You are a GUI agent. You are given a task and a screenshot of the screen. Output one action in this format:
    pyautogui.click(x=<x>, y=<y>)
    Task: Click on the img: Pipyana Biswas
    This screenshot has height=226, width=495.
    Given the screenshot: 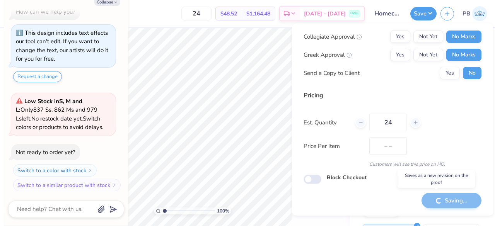 What is the action you would take?
    pyautogui.click(x=480, y=14)
    